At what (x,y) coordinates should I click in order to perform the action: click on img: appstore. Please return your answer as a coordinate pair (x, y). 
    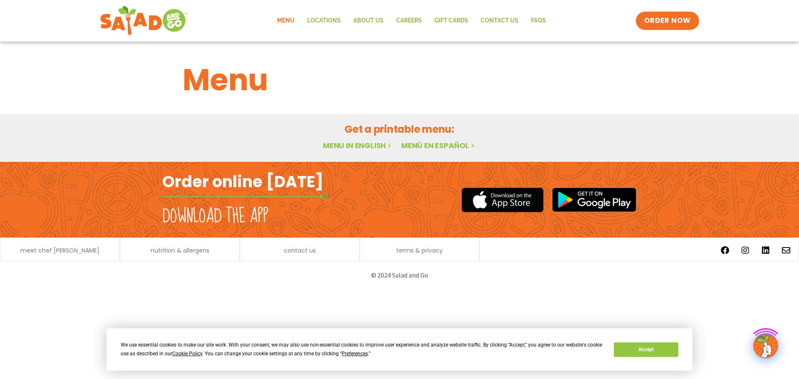
    Looking at the image, I should click on (502, 200).